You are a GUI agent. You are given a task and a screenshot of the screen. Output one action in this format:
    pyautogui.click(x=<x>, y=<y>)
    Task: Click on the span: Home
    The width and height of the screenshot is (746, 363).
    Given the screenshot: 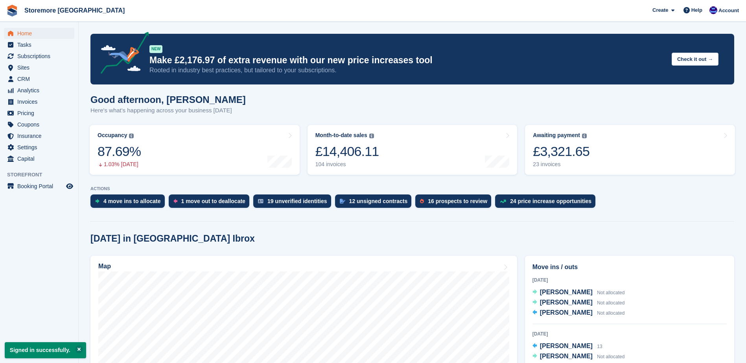 What is the action you would take?
    pyautogui.click(x=41, y=33)
    